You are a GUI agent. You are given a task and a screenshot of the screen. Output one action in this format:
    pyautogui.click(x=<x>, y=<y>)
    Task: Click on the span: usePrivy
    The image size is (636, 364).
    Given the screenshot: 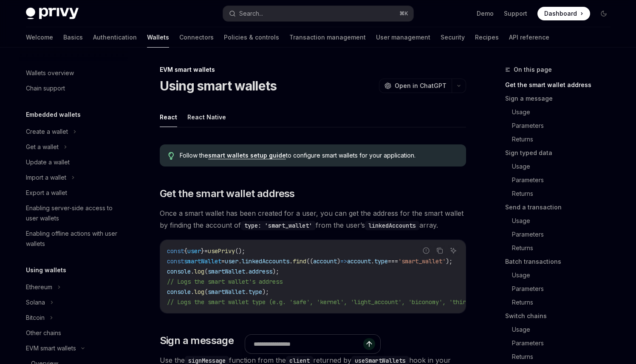 What is the action you would take?
    pyautogui.click(x=221, y=251)
    